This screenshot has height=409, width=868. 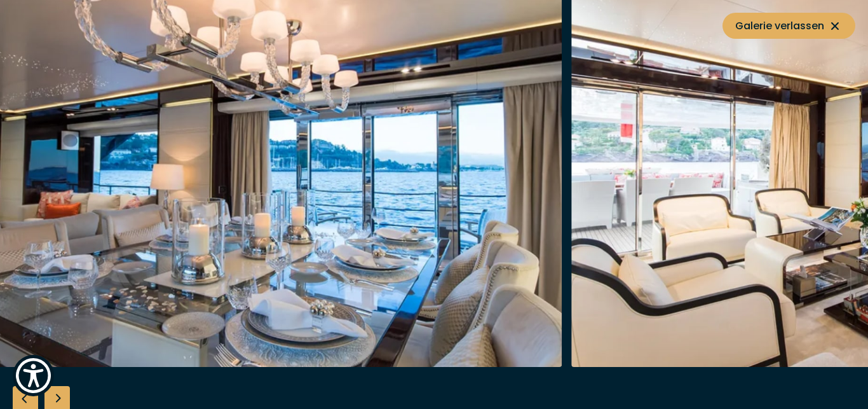 I want to click on button: Galerie verlassen, so click(x=789, y=25).